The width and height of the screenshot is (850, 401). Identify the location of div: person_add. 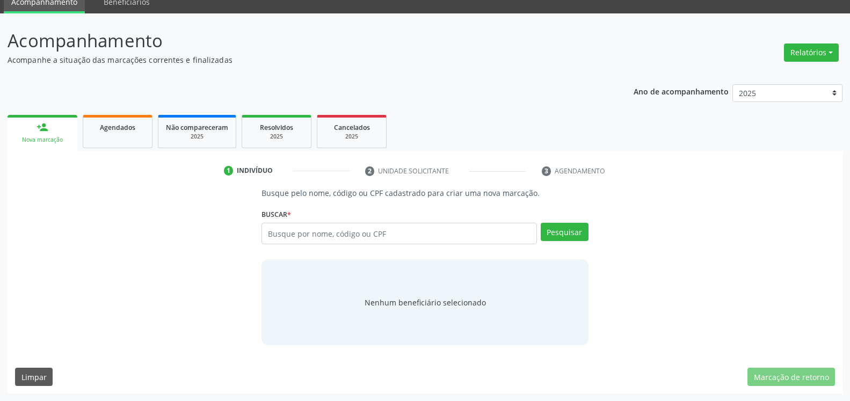
(42, 127).